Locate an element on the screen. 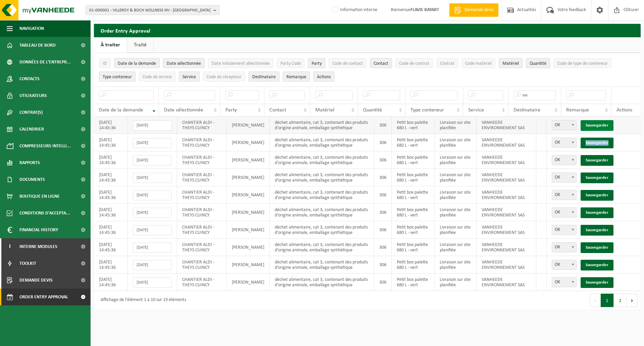 The height and width of the screenshot is (346, 644). button: Date initialement sélectionnéeDate initialement sélectionnée: Activate to sort is located at coordinates (241, 63).